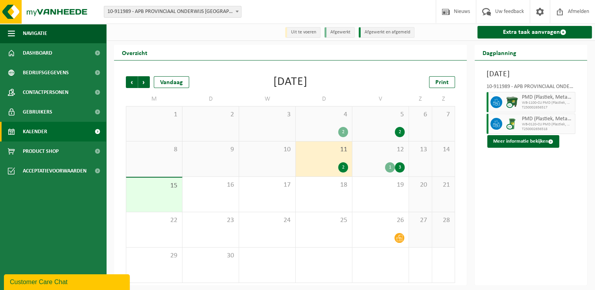 The height and width of the screenshot is (290, 595). What do you see at coordinates (512, 124) in the screenshot?
I see `img: WB-0240-CU` at bounding box center [512, 124].